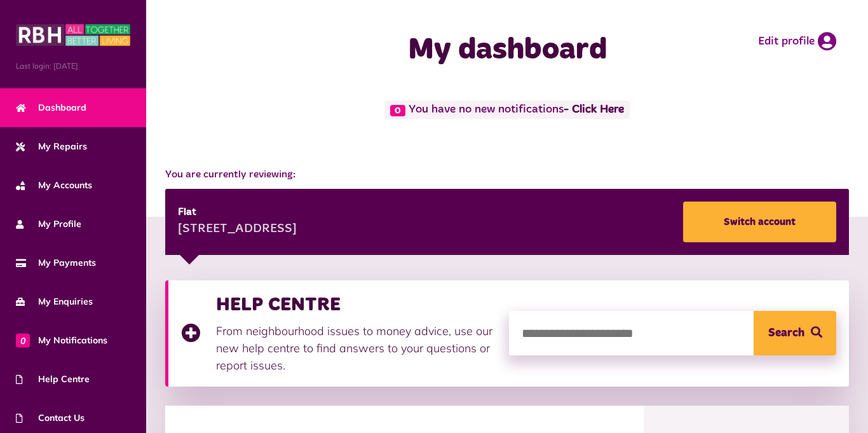 The width and height of the screenshot is (868, 433). What do you see at coordinates (507, 50) in the screenshot?
I see `h1: My dashboard` at bounding box center [507, 50].